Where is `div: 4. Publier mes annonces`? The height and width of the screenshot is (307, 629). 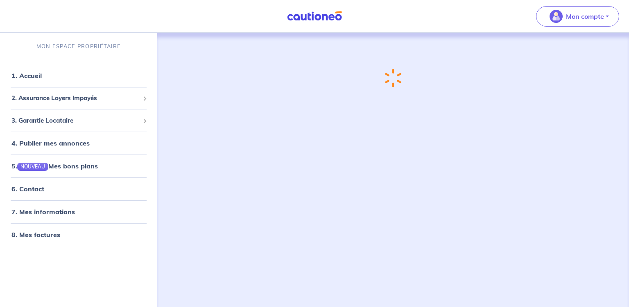 div: 4. Publier mes annonces is located at coordinates (79, 143).